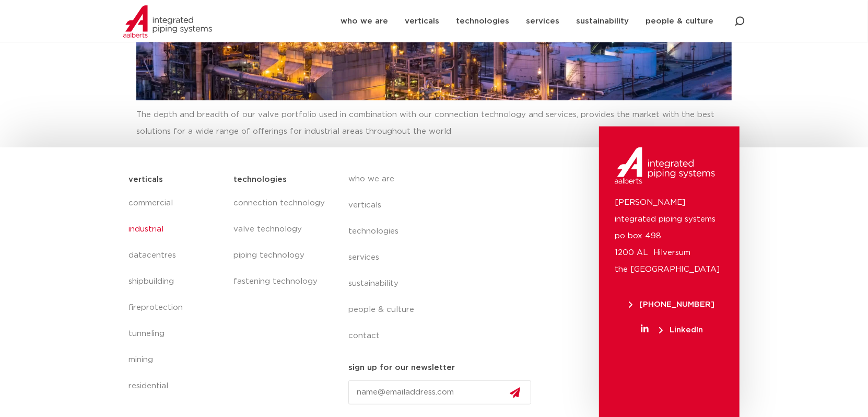 Image resolution: width=868 pixels, height=417 pixels. Describe the element at coordinates (444, 179) in the screenshot. I see `a: who we are` at that location.